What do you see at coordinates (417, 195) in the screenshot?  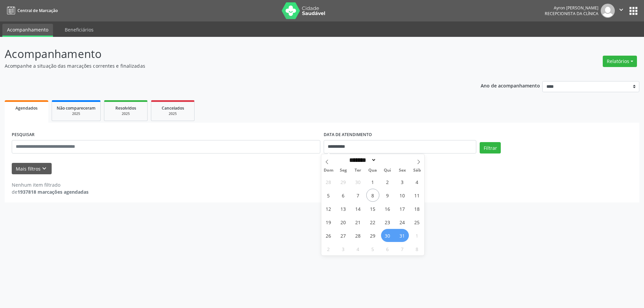 I see `span: Outubro 11, 2025` at bounding box center [417, 195].